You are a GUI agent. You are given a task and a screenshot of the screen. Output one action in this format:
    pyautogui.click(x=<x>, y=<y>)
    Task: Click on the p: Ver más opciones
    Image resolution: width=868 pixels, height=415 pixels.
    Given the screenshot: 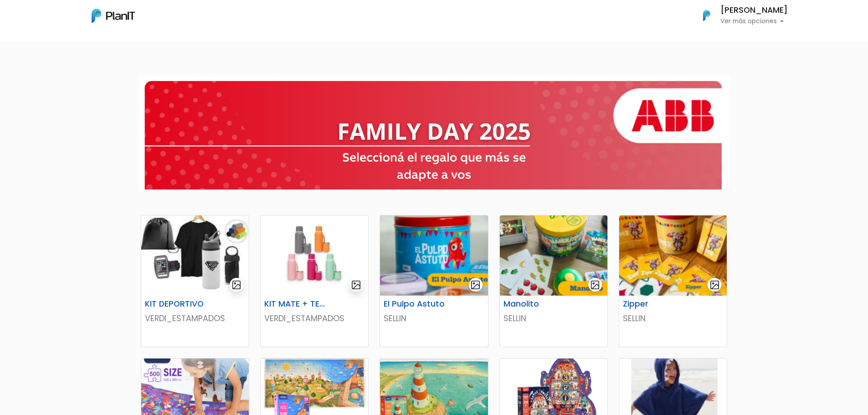 What is the action you would take?
    pyautogui.click(x=754, y=21)
    